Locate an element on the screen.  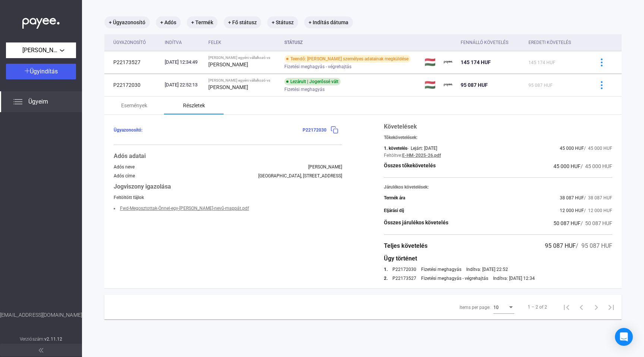
span: Fizetési meghagyás - végrehajtás is located at coordinates (318, 67).